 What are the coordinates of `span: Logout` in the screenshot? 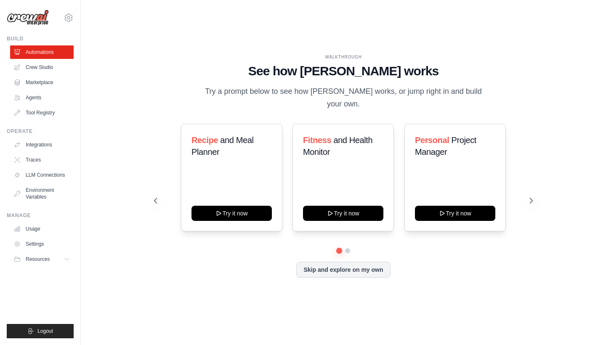 It's located at (45, 331).